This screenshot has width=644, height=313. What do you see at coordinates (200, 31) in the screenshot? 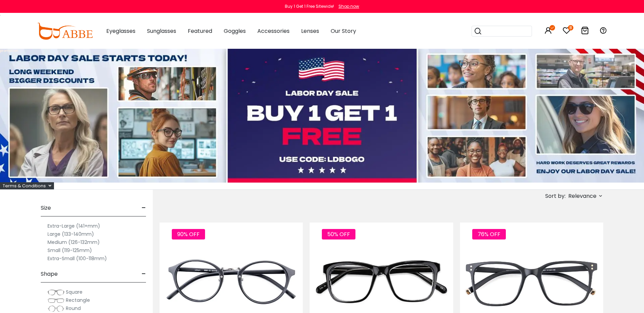
I see `span: Featured` at bounding box center [200, 31].